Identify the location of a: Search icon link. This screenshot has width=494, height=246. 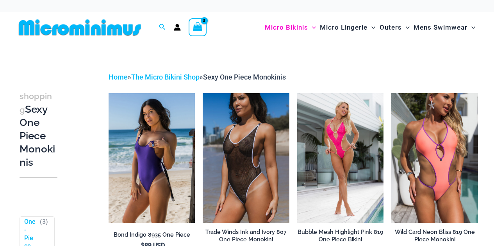
(162, 27).